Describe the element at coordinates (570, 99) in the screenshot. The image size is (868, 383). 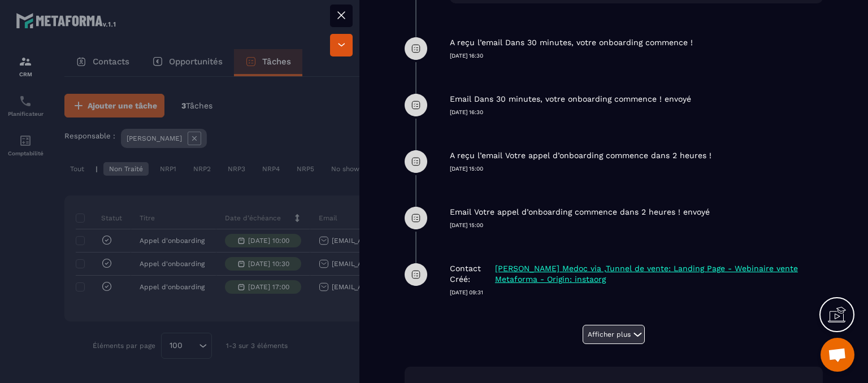
I see `p: Email Dans 30 minutes, votre onboarding commence ! envoyé` at that location.